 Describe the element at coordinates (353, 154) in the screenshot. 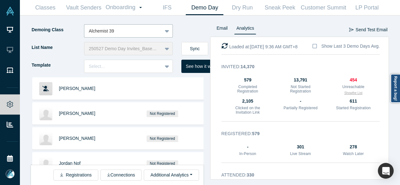

I see `h3: Watch Later` at that location.